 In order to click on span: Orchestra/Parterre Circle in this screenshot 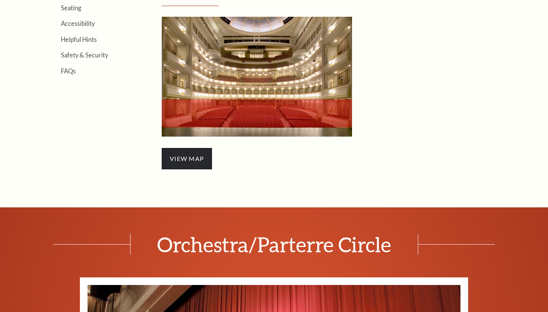, I will do `click(274, 244)`.